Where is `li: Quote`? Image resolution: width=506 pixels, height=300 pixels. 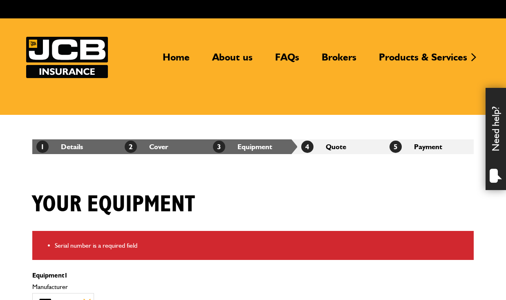
li: Quote is located at coordinates (342, 147).